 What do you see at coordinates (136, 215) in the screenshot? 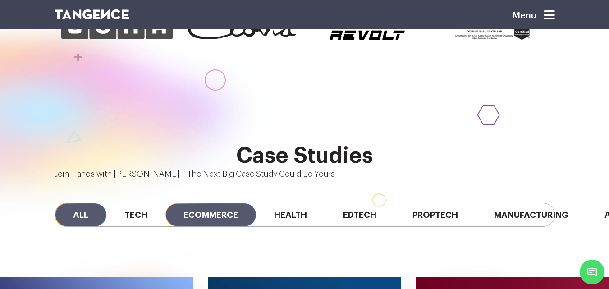
I see `span: Tech` at bounding box center [136, 215].